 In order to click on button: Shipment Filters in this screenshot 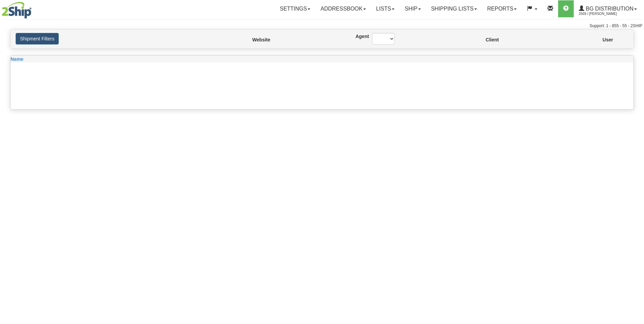, I will do `click(37, 39)`.